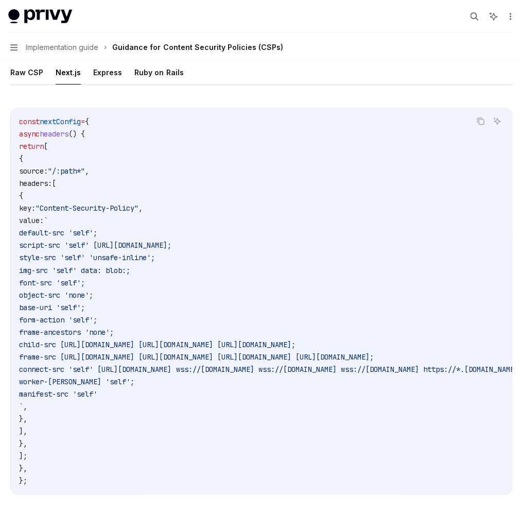 The image size is (522, 528). I want to click on button: More actions, so click(509, 16).